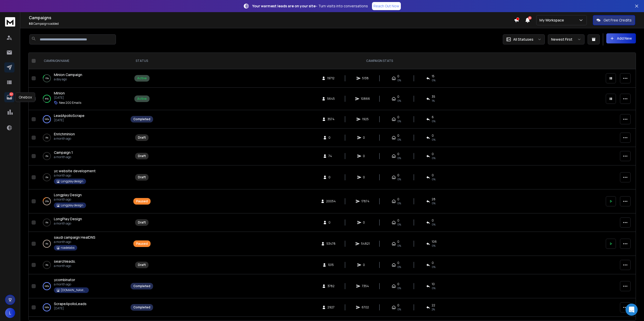 The width and height of the screenshot is (644, 321). I want to click on div: Onebox, so click(25, 98).